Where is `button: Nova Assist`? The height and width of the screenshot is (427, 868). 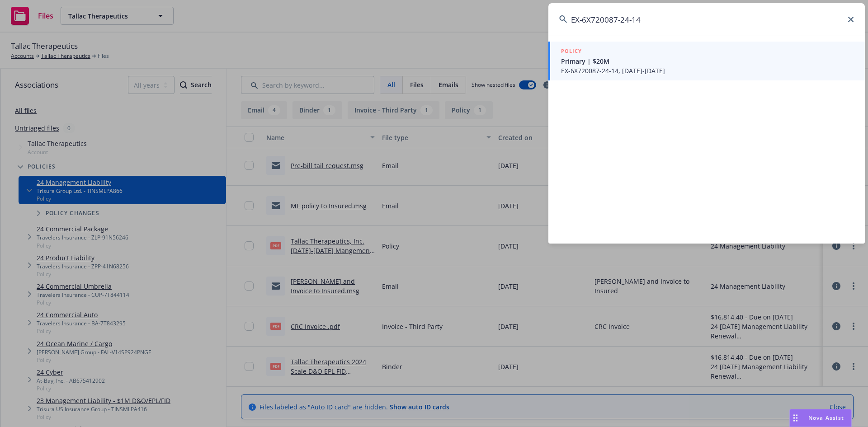
button: Nova Assist is located at coordinates (821, 418).